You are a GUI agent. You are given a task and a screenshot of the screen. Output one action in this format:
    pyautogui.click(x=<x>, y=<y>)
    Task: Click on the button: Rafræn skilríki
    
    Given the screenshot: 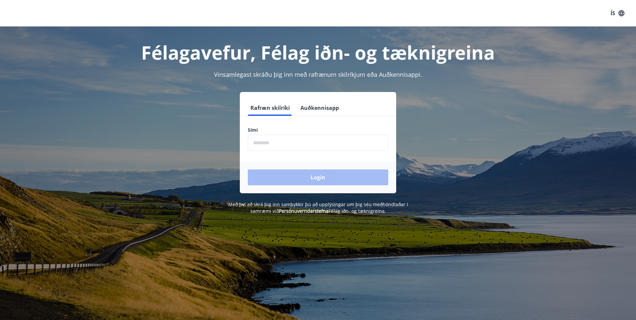 What is the action you would take?
    pyautogui.click(x=270, y=108)
    